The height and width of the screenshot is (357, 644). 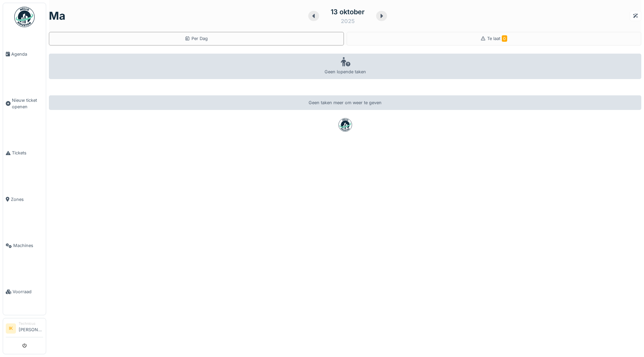 What do you see at coordinates (24, 104) in the screenshot?
I see `a: Nieuw ticket openen` at bounding box center [24, 104].